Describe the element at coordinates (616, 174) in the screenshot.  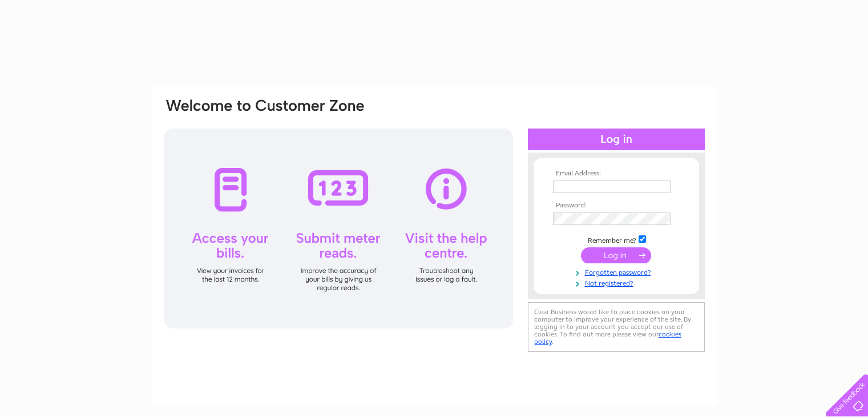
I see `th: Email Address:` at that location.